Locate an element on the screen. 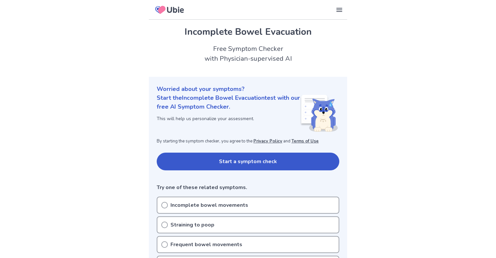  a: Terms of Use is located at coordinates (305, 141).